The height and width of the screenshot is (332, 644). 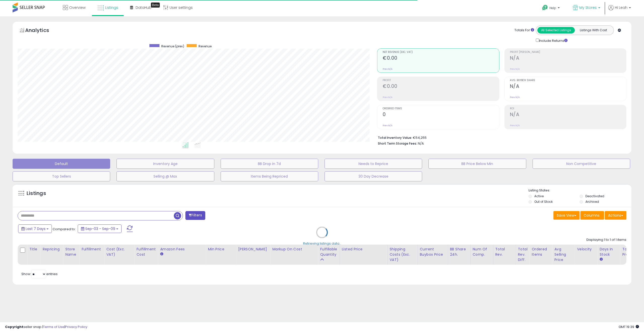 What do you see at coordinates (568, 80) in the screenshot?
I see `span: Avg. Buybox Share` at bounding box center [568, 80].